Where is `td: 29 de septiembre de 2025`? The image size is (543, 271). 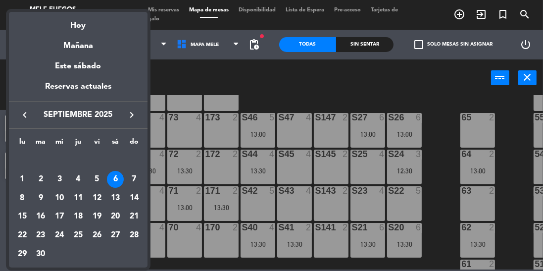
td: 29 de septiembre de 2025 is located at coordinates (22, 254).